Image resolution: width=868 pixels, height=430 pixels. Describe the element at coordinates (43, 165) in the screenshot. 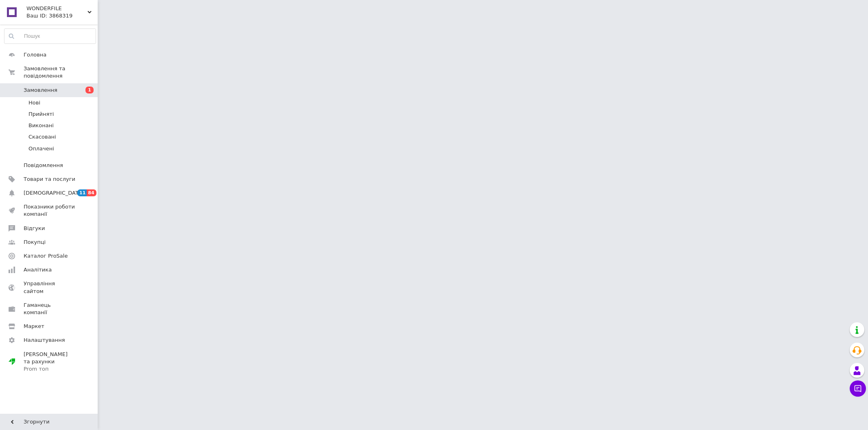

I see `span: Повідомлення` at that location.